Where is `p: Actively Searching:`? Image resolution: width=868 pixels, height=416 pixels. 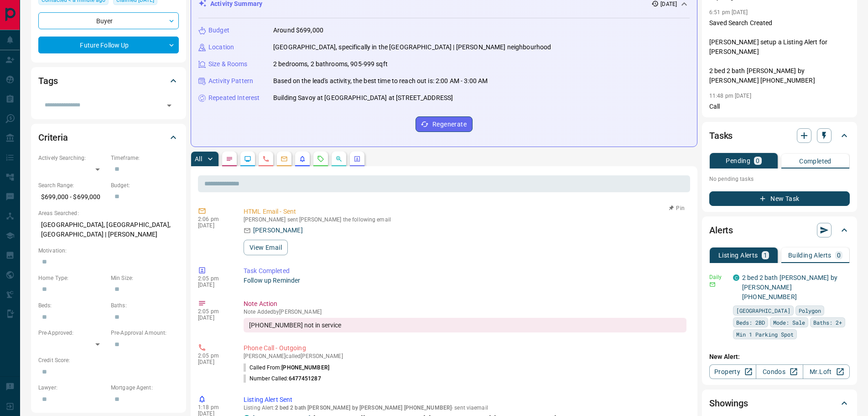
p: Actively Searching: is located at coordinates (72, 158).